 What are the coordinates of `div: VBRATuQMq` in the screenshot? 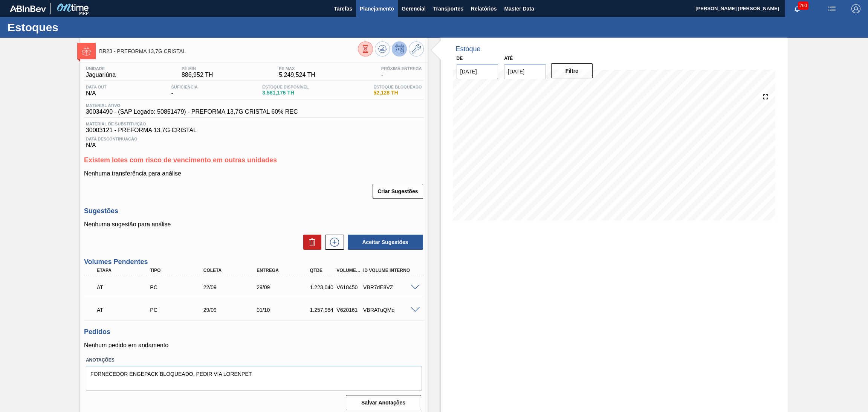 It's located at (392, 310).